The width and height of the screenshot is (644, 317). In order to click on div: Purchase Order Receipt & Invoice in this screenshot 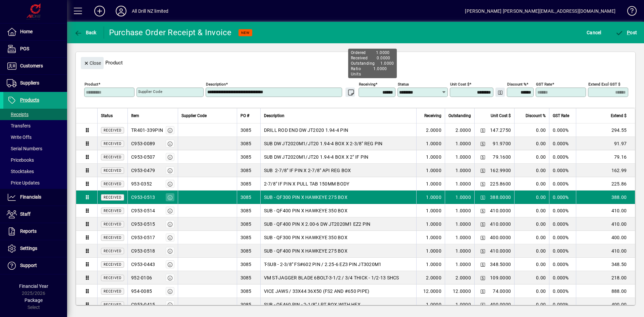, I will do `click(170, 32)`.